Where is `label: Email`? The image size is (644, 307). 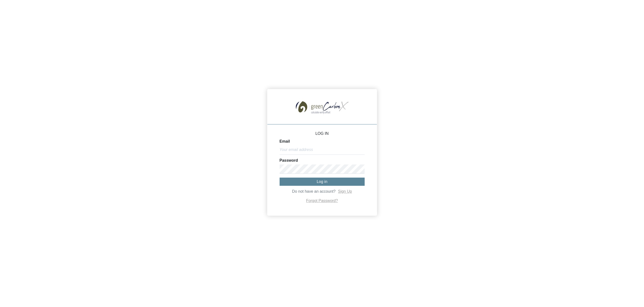
label: Email is located at coordinates (284, 141).